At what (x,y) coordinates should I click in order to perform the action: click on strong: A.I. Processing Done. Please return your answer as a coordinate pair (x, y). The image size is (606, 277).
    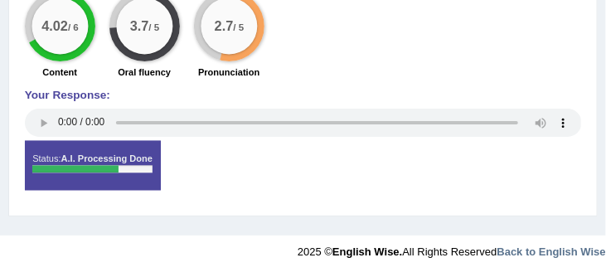
    Looking at the image, I should click on (107, 158).